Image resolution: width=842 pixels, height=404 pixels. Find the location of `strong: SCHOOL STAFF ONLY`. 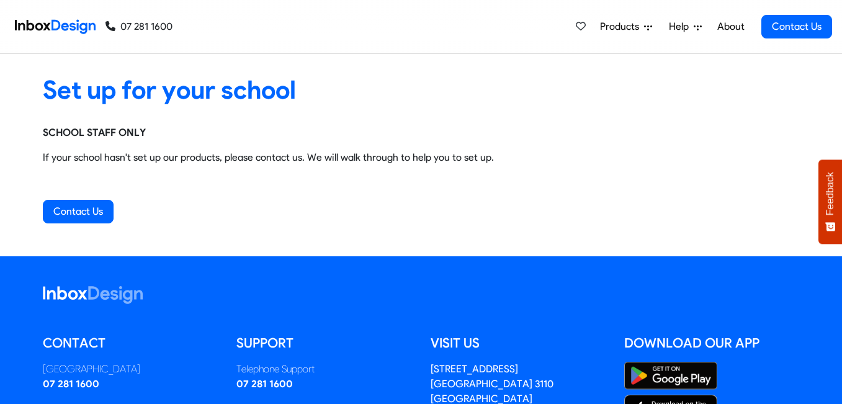

strong: SCHOOL STAFF ONLY is located at coordinates (94, 132).